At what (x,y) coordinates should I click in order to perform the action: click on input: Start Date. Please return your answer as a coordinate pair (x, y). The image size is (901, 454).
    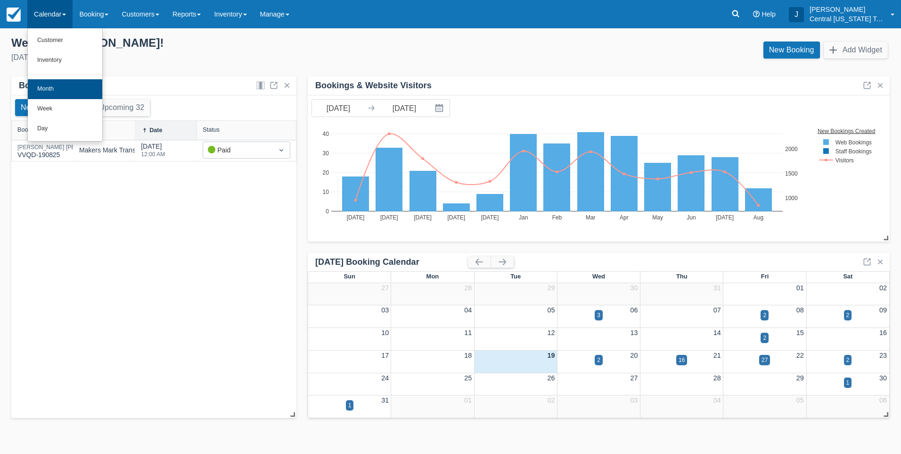
    Looking at the image, I should click on (339, 108).